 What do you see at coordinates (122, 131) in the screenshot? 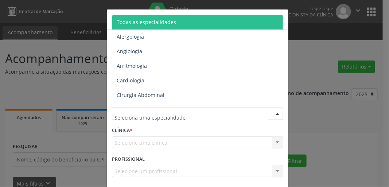
I see `label: CLÍNICA` at bounding box center [122, 131].